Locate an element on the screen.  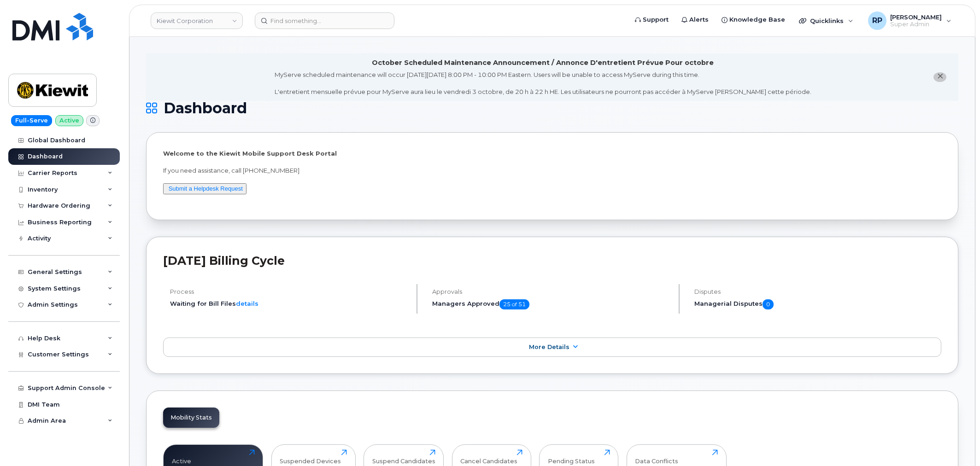
div: Cancel Candidates is located at coordinates (489, 457).